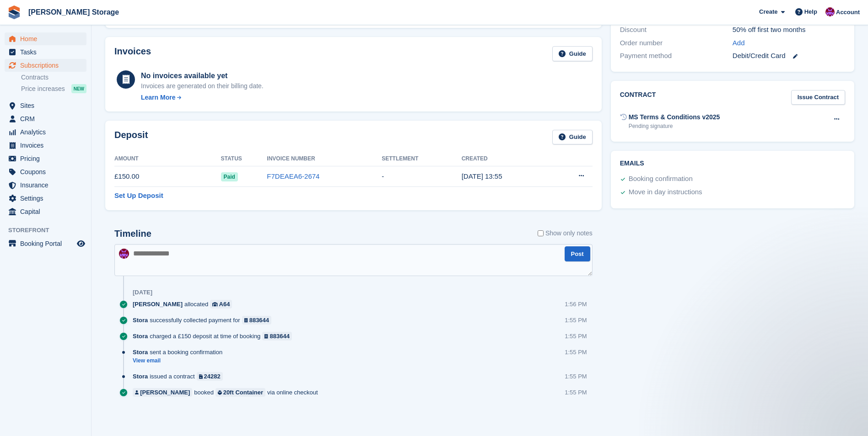 The width and height of the screenshot is (868, 436). What do you see at coordinates (81, 244) in the screenshot?
I see `a: Preview store` at bounding box center [81, 244].